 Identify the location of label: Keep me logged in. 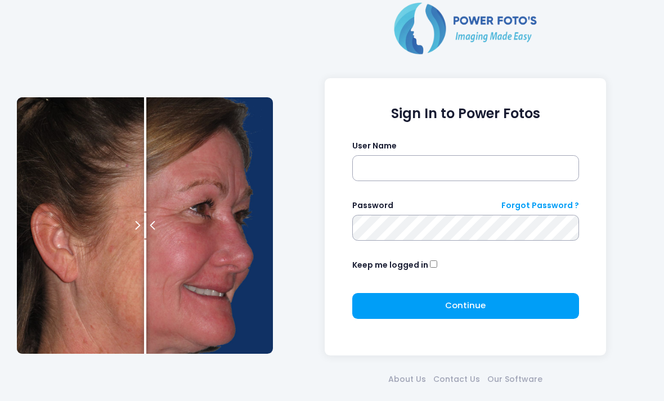
(390, 265).